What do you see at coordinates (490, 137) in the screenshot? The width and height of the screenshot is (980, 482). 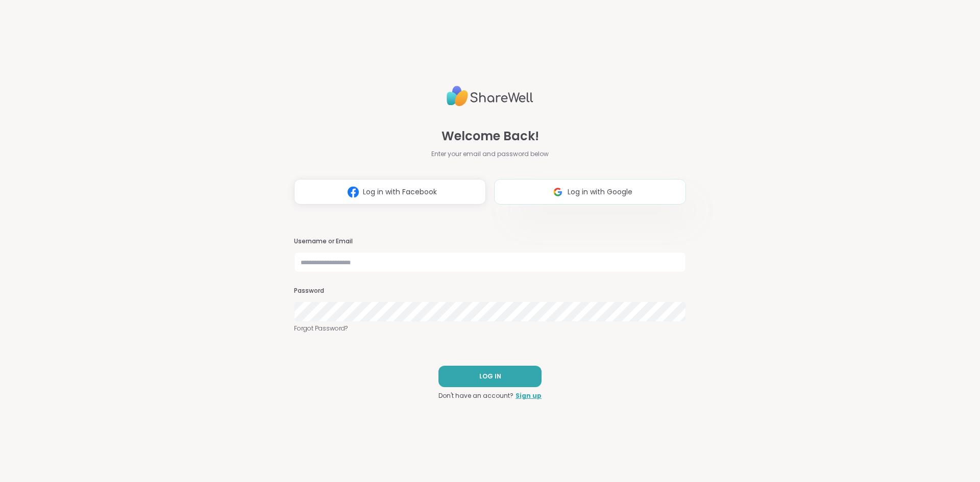 I see `span: Welcome Back!` at bounding box center [490, 137].